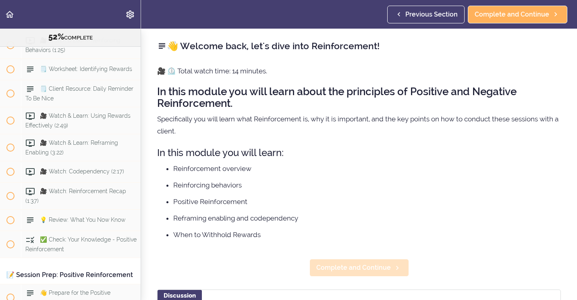 The width and height of the screenshot is (577, 300). Describe the element at coordinates (359, 71) in the screenshot. I see `p: 🎥 ⏲️ Total watch time: 14 minutes.` at that location.